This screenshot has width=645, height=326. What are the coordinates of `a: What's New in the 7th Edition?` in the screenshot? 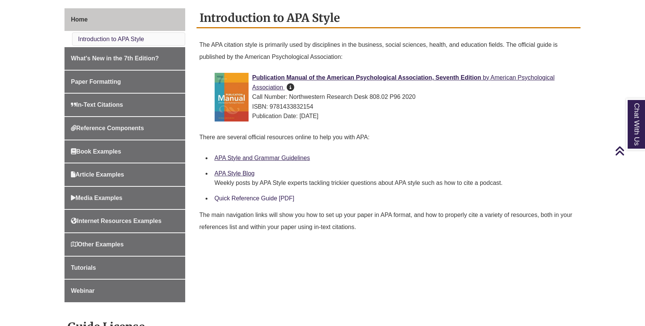 It's located at (125, 59).